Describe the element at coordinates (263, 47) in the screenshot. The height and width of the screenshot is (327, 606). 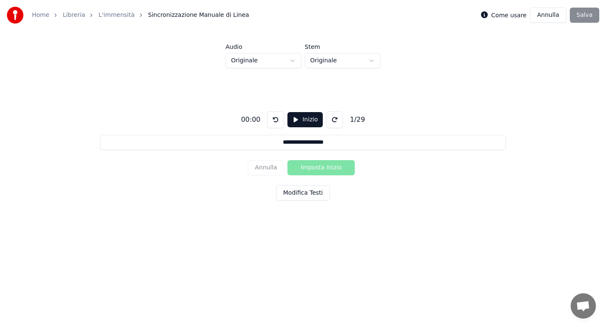
I see `label: Audio` at that location.